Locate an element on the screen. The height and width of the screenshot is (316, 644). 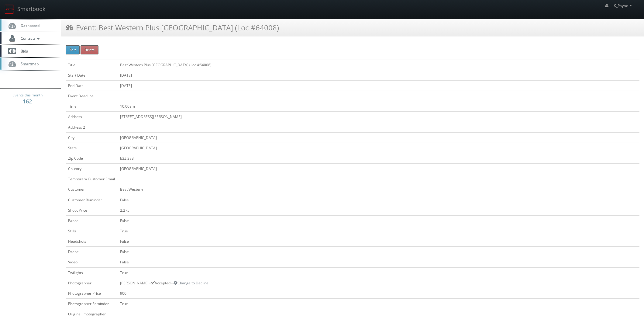
span: Dashboard is located at coordinates (28, 25).